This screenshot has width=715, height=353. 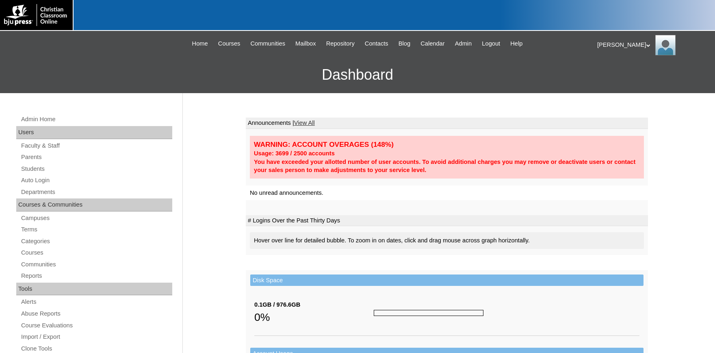 What do you see at coordinates (96, 336) in the screenshot?
I see `a: Import / Export` at bounding box center [96, 336].